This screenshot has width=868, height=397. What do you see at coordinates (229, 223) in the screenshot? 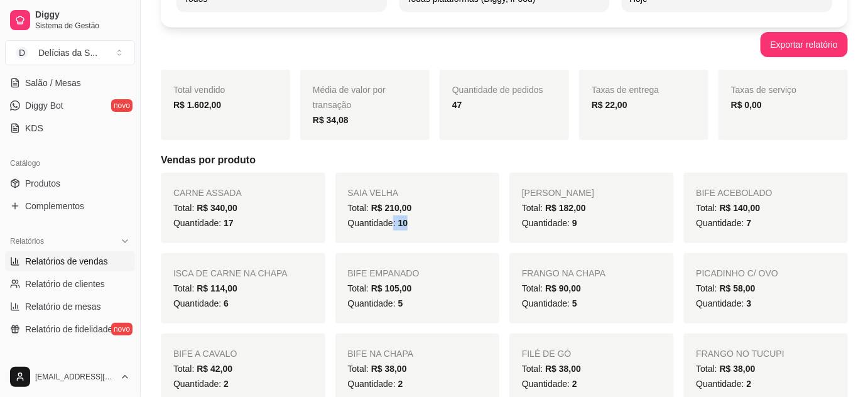
I see `span: 17` at bounding box center [229, 223].